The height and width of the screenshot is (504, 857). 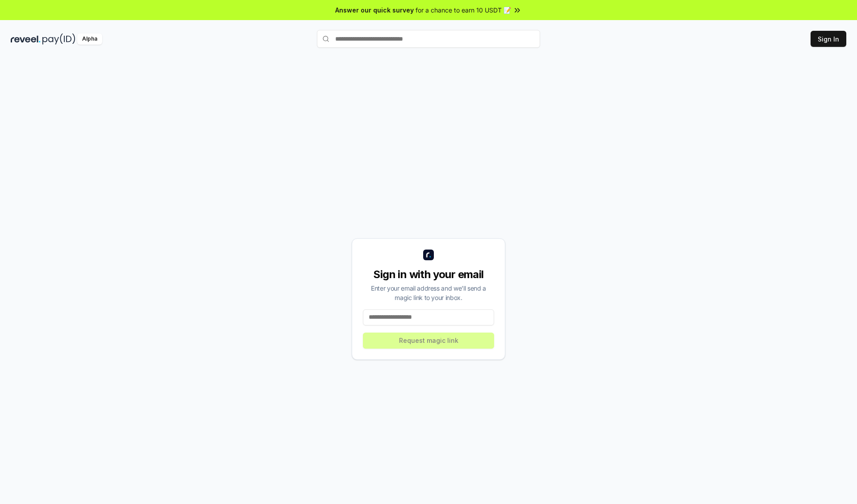 What do you see at coordinates (428, 275) in the screenshot?
I see `div: Sign in with your email` at bounding box center [428, 275].